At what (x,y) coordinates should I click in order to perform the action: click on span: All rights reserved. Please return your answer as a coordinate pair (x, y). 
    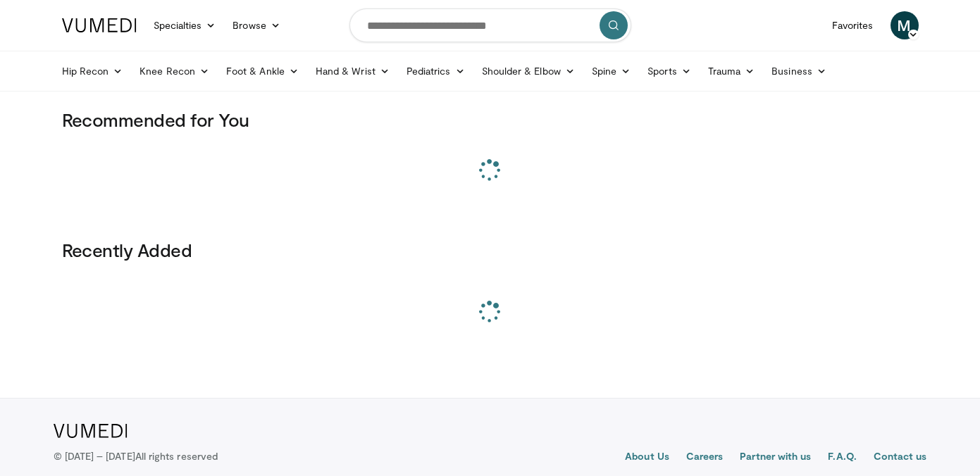
    Looking at the image, I should click on (176, 456).